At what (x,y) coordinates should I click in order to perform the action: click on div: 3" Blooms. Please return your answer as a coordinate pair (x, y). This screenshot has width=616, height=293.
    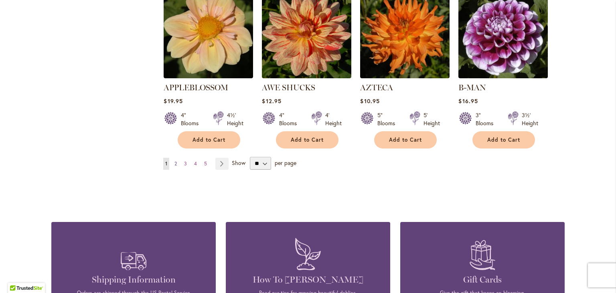
    Looking at the image, I should click on (487, 119).